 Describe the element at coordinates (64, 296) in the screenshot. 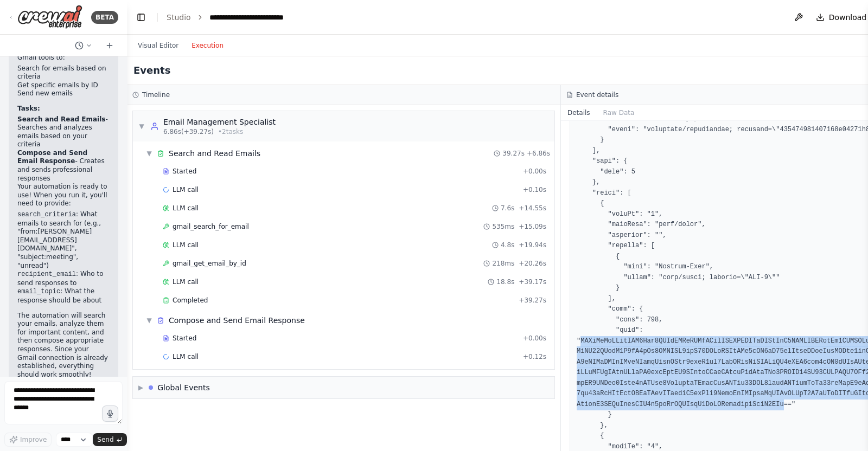

I see `li: : What the response should be about` at that location.